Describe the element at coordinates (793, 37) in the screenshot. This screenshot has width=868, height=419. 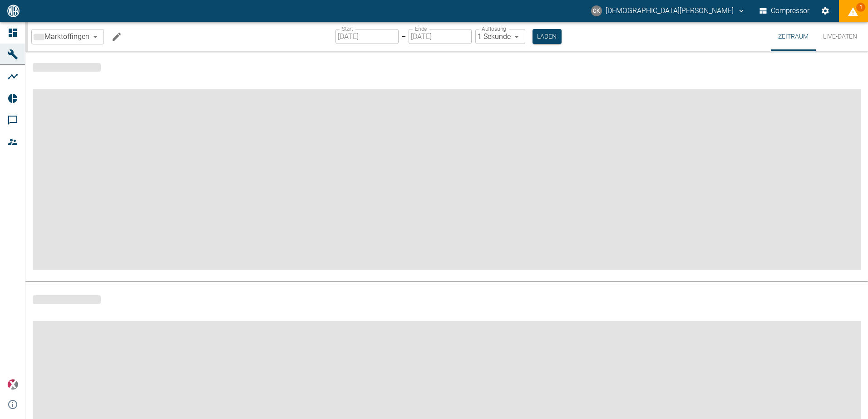
I see `button: Zeitraum` at that location.